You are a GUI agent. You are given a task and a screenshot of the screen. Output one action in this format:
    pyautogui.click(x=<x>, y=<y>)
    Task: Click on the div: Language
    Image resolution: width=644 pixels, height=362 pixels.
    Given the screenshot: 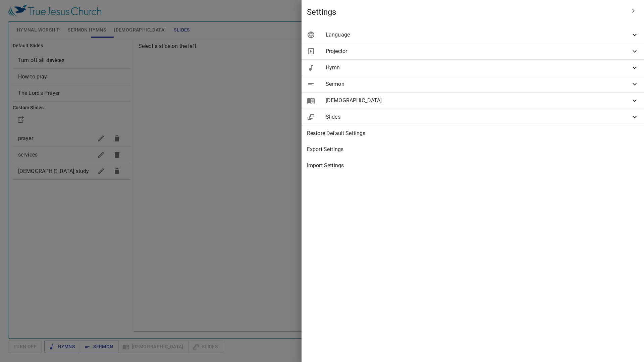 What is the action you would take?
    pyautogui.click(x=473, y=35)
    